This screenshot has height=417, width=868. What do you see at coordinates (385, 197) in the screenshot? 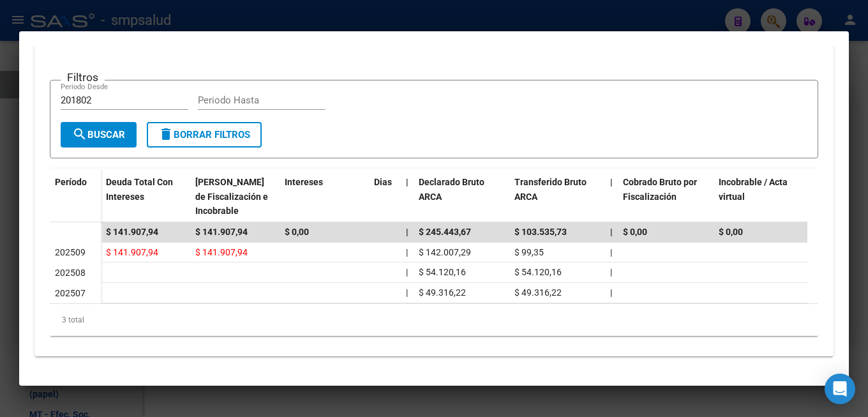
I see `datatable-header-cell: Dias` at bounding box center [385, 197].